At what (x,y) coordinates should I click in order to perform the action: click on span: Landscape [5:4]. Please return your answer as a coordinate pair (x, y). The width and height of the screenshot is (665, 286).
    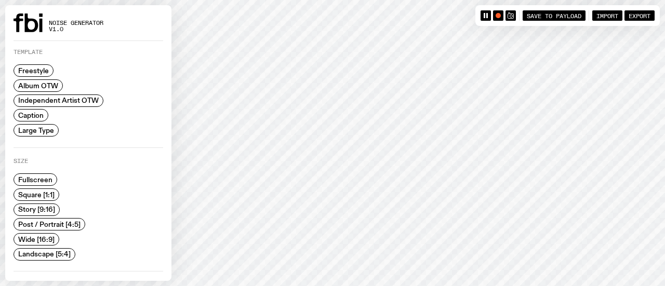
    Looking at the image, I should click on (44, 254).